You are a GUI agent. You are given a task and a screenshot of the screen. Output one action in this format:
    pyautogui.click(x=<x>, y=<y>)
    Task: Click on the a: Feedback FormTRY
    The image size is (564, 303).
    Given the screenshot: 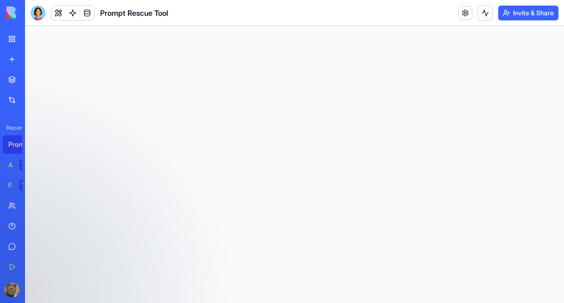 What is the action you would take?
    pyautogui.click(x=21, y=185)
    